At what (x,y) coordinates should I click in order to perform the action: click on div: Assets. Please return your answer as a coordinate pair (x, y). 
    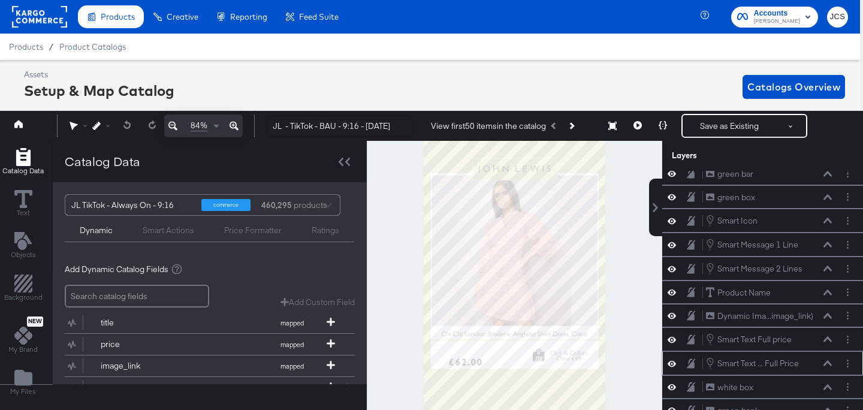
    Looking at the image, I should click on (99, 74).